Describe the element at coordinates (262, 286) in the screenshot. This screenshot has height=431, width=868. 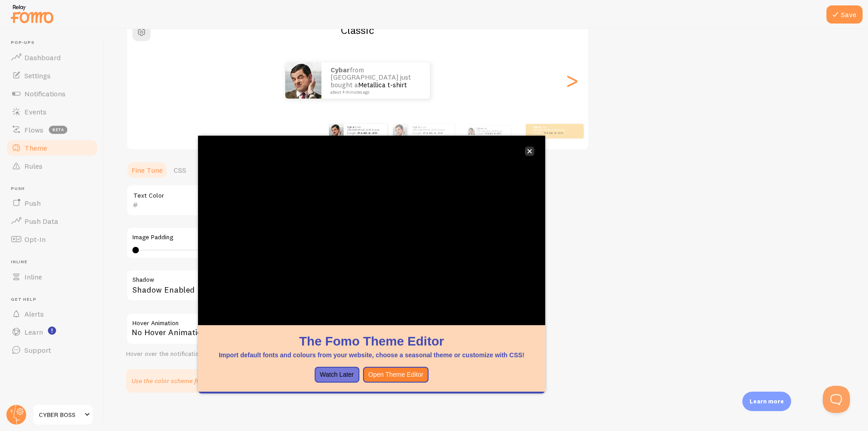
I see `div: Shadow Enabled` at that location.